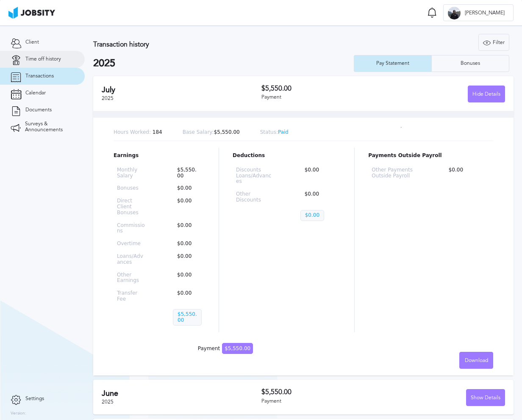 Image resolution: width=522 pixels, height=420 pixels. I want to click on button: Show Details, so click(485, 398).